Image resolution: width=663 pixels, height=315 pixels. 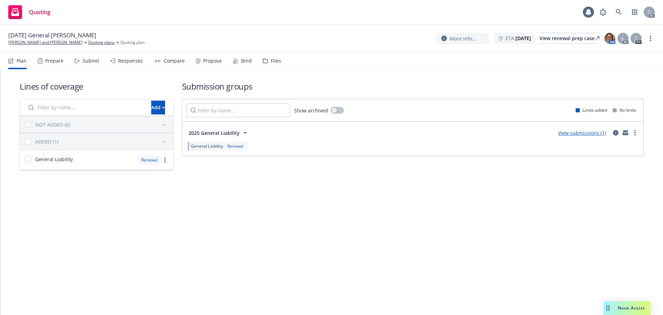 I want to click on img: photo, so click(x=610, y=38).